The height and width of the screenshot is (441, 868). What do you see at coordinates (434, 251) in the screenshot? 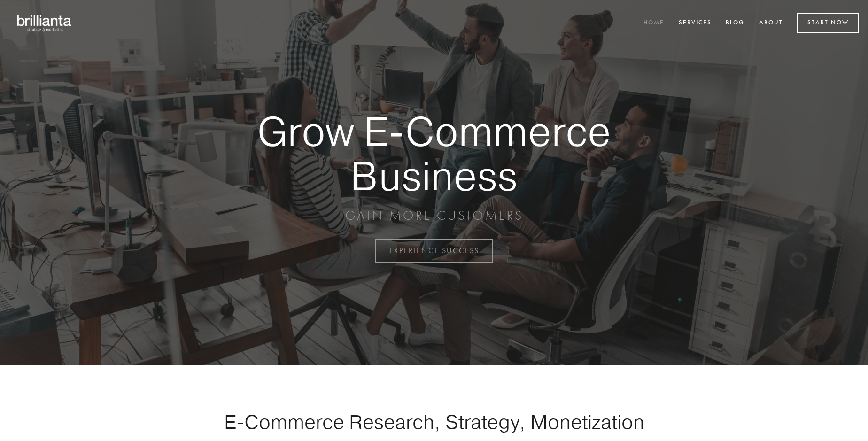
I see `a: EXPERIENCE SUCCESS` at bounding box center [434, 251].